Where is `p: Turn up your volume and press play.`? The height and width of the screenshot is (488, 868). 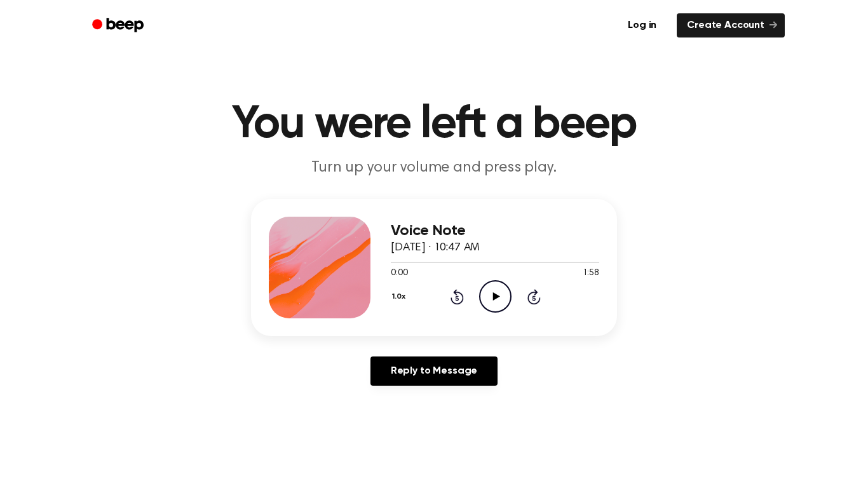 p: Turn up your volume and press play. is located at coordinates (434, 168).